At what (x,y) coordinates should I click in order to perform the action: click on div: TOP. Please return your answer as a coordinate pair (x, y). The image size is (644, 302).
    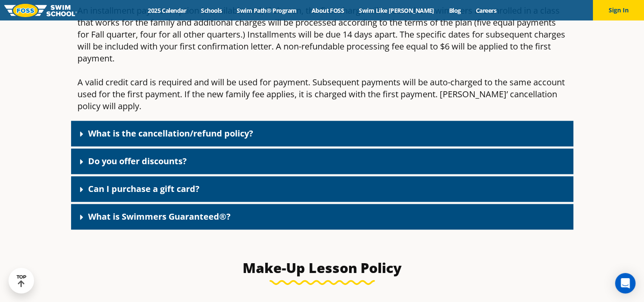
    Looking at the image, I should click on (21, 280).